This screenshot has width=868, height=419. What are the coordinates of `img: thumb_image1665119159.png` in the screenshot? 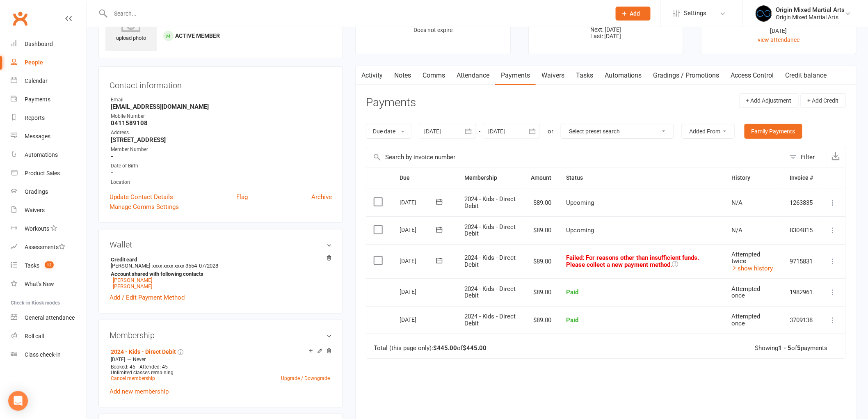 It's located at (764, 14).